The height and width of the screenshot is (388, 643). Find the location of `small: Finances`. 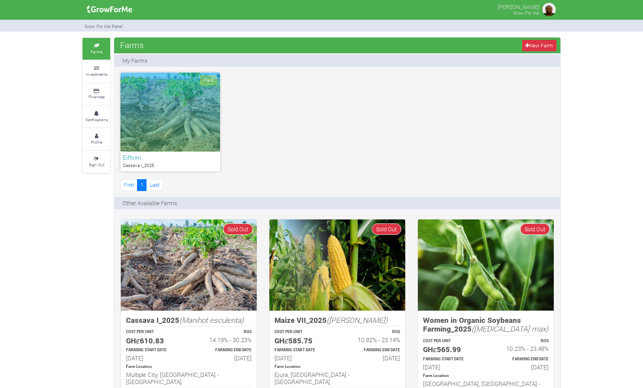

small: Finances is located at coordinates (96, 97).